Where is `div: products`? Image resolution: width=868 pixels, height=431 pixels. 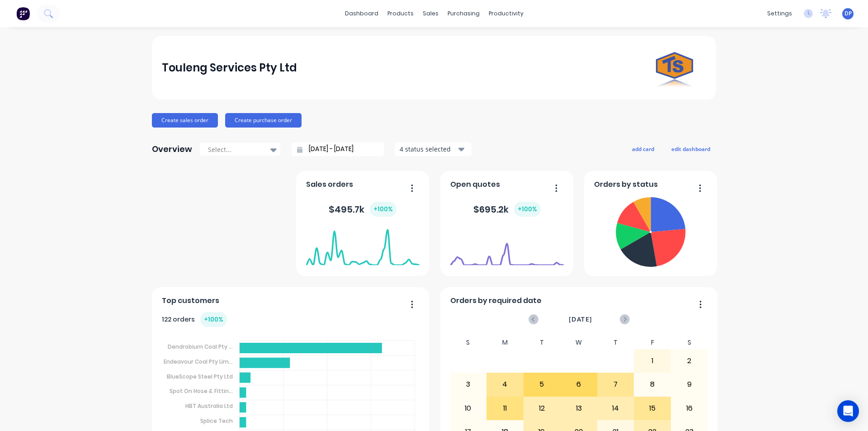 div: products is located at coordinates (400, 14).